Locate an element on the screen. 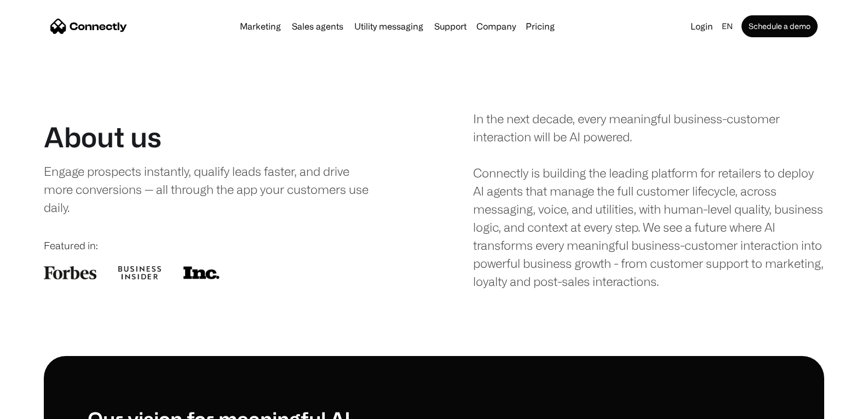  h1: About us is located at coordinates (102, 137).